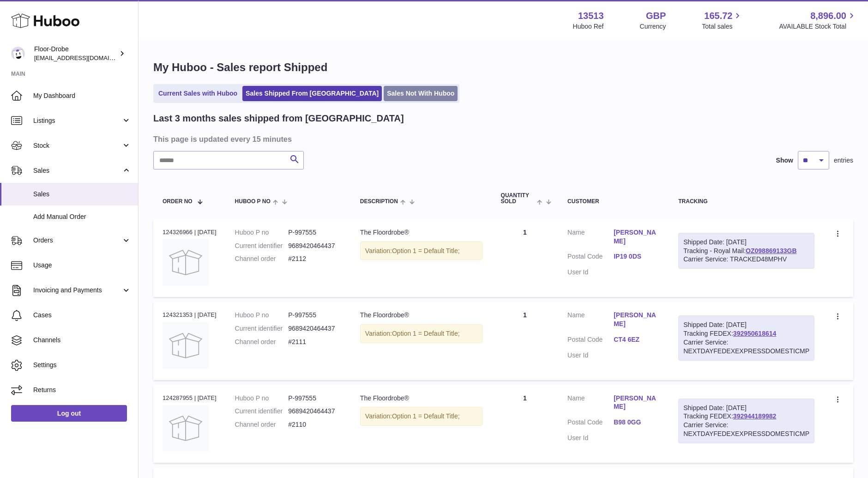 Image resolution: width=868 pixels, height=478 pixels. Describe the element at coordinates (755, 333) in the screenshot. I see `a: 392950618614` at that location.